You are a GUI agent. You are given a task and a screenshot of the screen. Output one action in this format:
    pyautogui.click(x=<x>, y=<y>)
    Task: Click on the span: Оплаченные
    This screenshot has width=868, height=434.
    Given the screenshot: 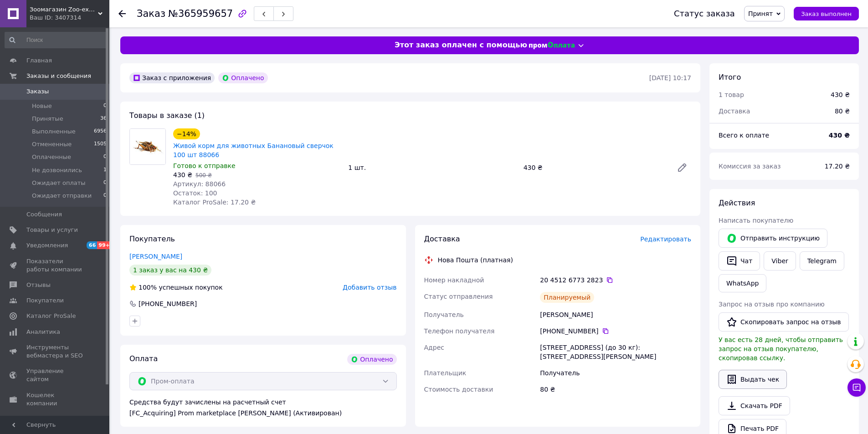 What is the action you would take?
    pyautogui.click(x=51, y=157)
    